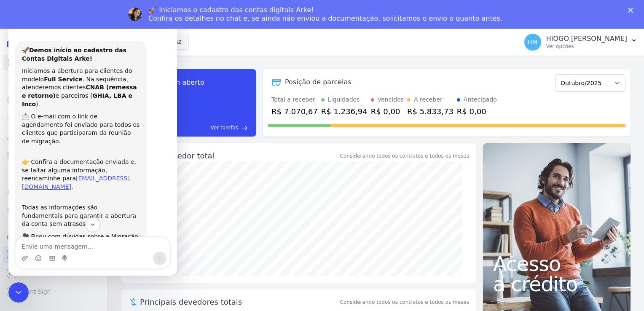  I want to click on span: HM, so click(532, 42).